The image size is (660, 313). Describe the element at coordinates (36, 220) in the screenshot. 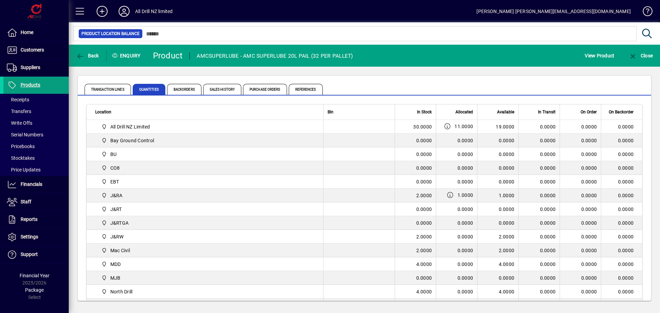

I see `a: Reports` at that location.